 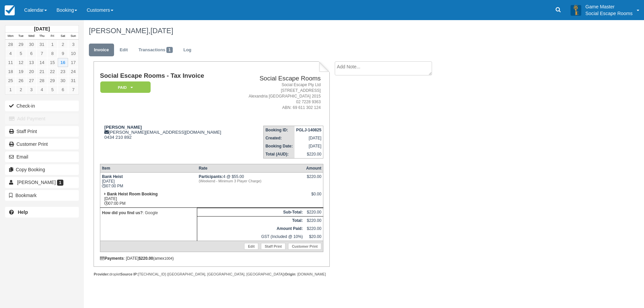 I want to click on a: 28, so click(x=42, y=80).